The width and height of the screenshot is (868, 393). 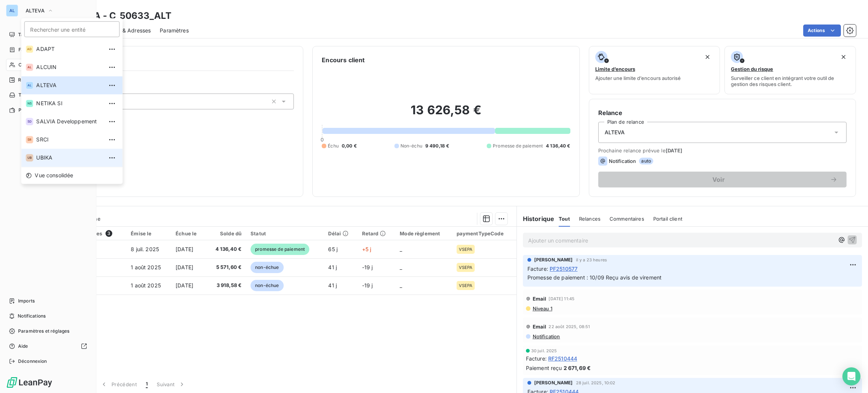 I want to click on span: Vue consolidée, so click(x=54, y=175).